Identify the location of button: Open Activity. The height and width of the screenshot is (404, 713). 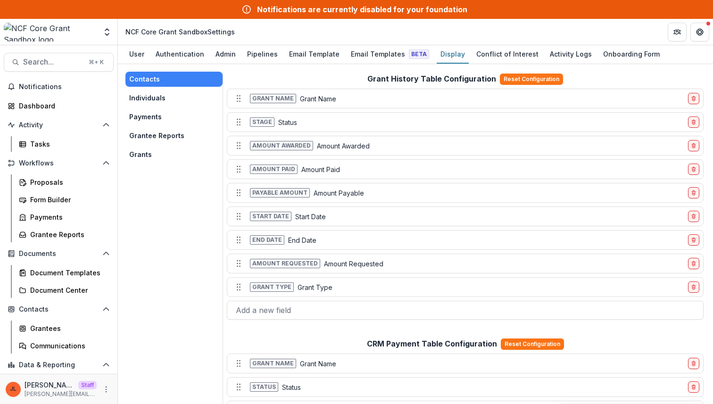
(58, 125).